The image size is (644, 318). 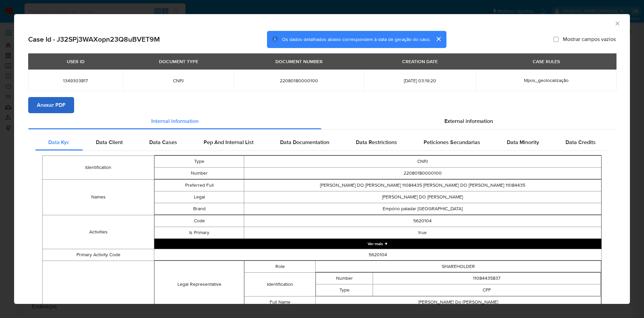 I want to click on span: External information, so click(x=468, y=121).